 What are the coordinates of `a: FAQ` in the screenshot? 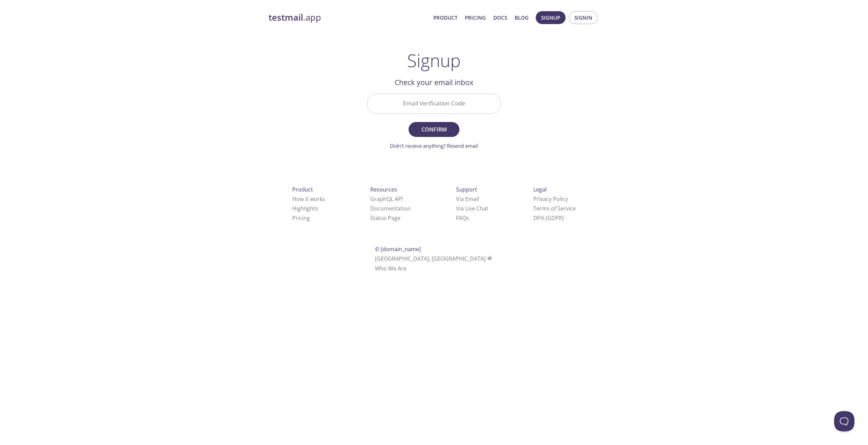 It's located at (462, 218).